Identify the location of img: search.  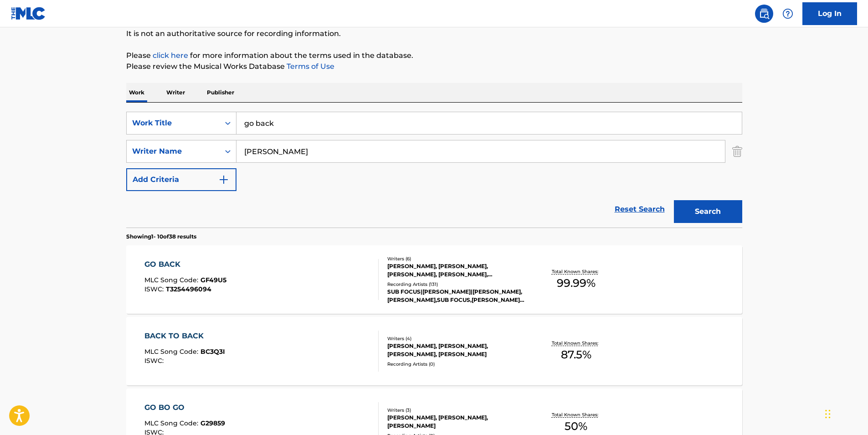
(764, 13).